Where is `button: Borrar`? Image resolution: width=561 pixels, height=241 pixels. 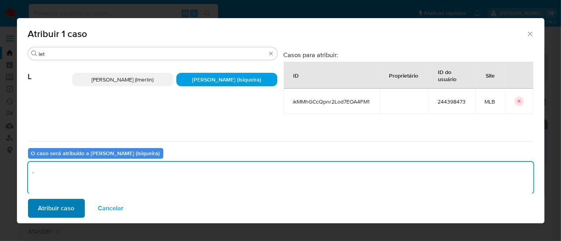 button: Borrar is located at coordinates (271, 54).